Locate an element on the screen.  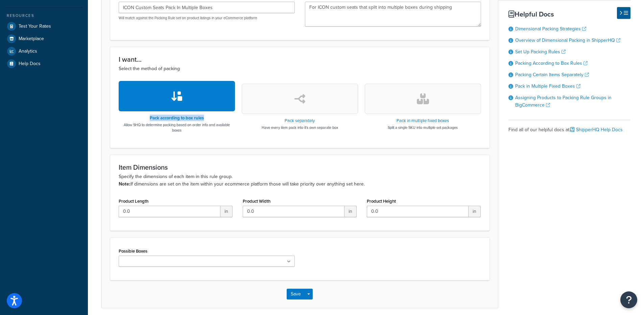
a: Analytics is located at coordinates (44, 51).